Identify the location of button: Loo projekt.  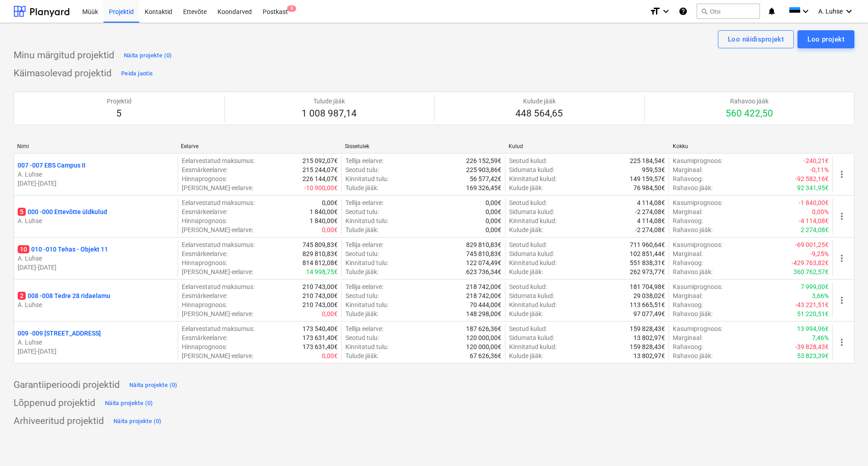
(826, 39).